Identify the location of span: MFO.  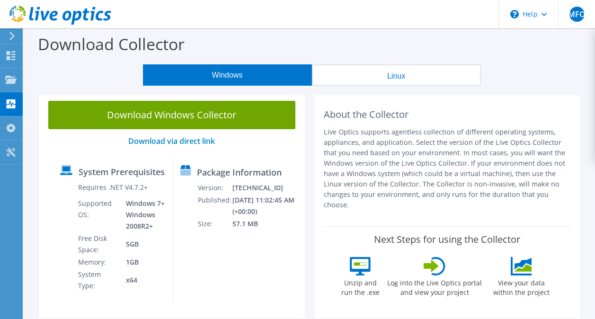
(577, 14).